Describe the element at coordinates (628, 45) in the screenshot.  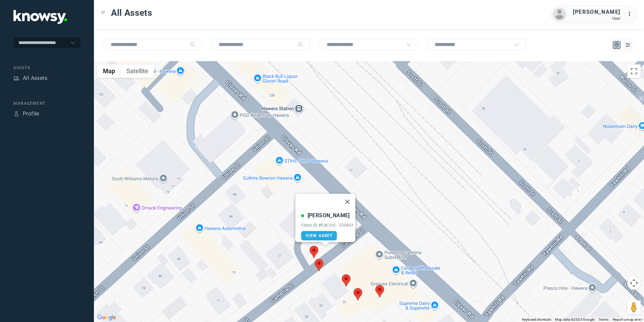
I see `div: List` at that location.